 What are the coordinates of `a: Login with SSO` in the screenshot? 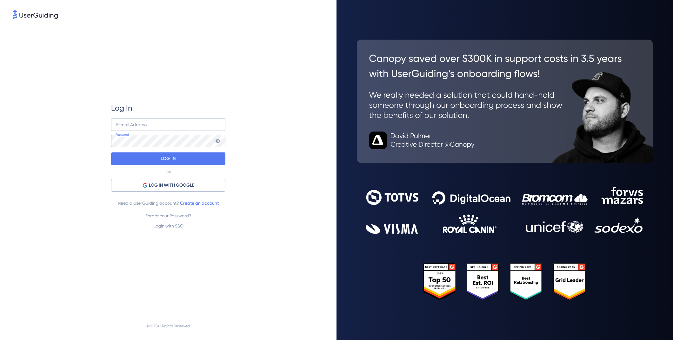 It's located at (168, 226).